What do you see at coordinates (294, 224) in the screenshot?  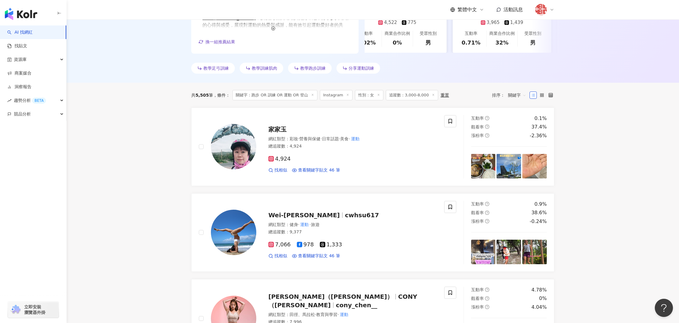 I see `span: 健身` at bounding box center [294, 224].